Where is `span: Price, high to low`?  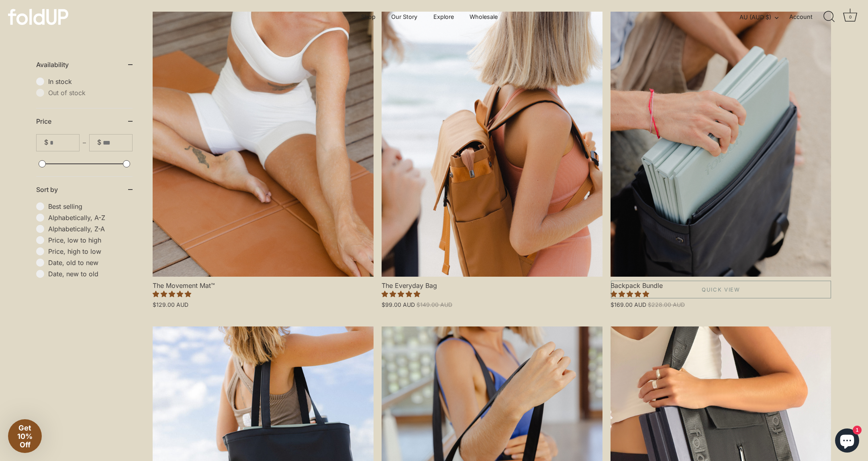 span: Price, high to low is located at coordinates (90, 252).